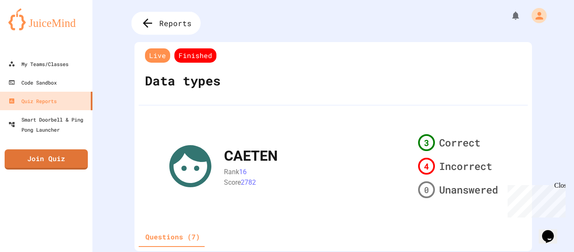 This screenshot has height=252, width=574. What do you see at coordinates (427, 190) in the screenshot?
I see `div: 0` at bounding box center [427, 190].